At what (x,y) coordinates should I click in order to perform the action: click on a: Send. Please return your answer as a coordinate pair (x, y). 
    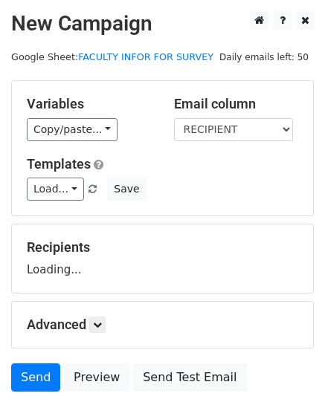
    Looking at the image, I should click on (36, 378).